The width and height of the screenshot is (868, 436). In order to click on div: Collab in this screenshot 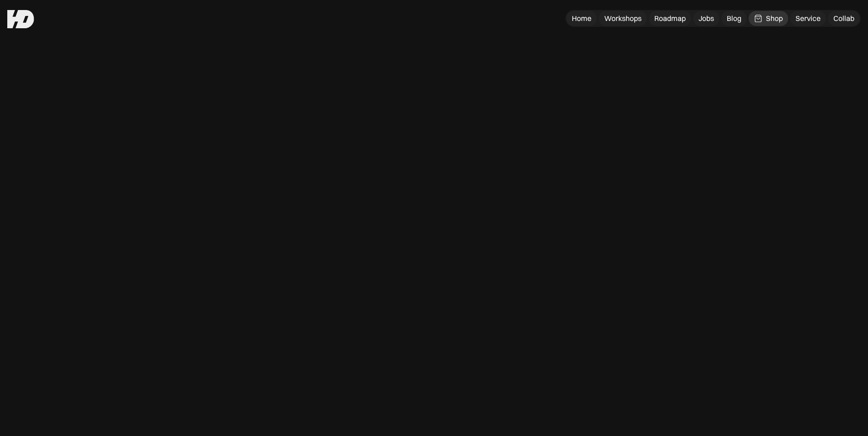, I will do `click(844, 18)`.